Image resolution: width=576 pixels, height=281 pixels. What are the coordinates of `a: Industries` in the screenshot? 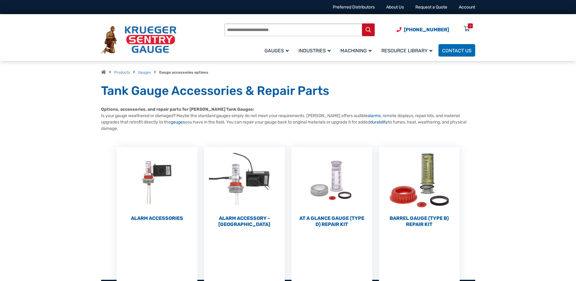 It's located at (316, 50).